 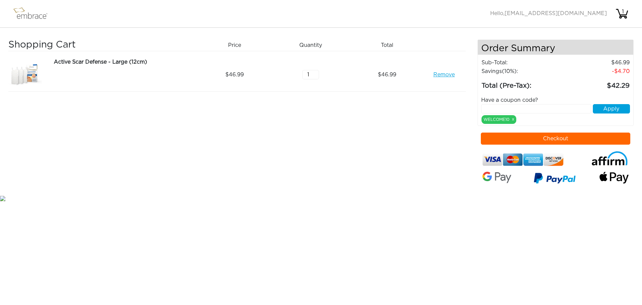 What do you see at coordinates (548, 13) in the screenshot?
I see `span: Hello,` at bounding box center [548, 13].